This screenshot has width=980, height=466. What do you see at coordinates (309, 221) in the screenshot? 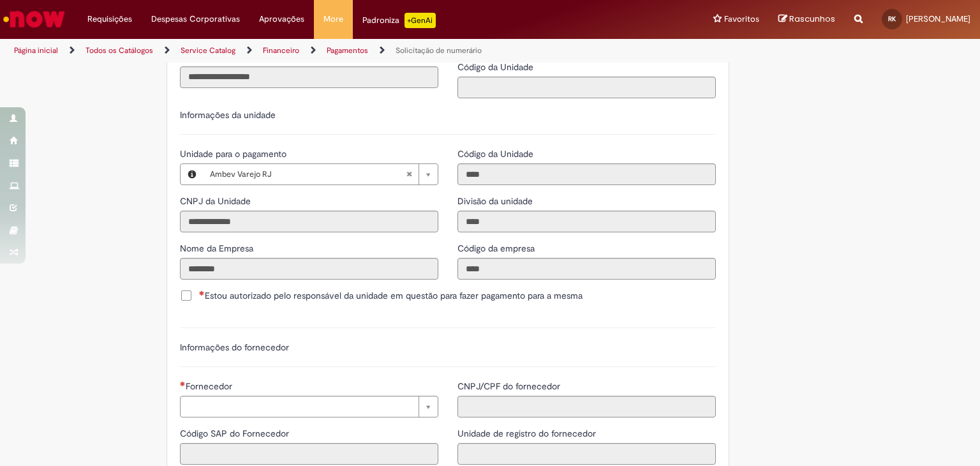
I see `input: CNPJ da Unidade` at bounding box center [309, 221].